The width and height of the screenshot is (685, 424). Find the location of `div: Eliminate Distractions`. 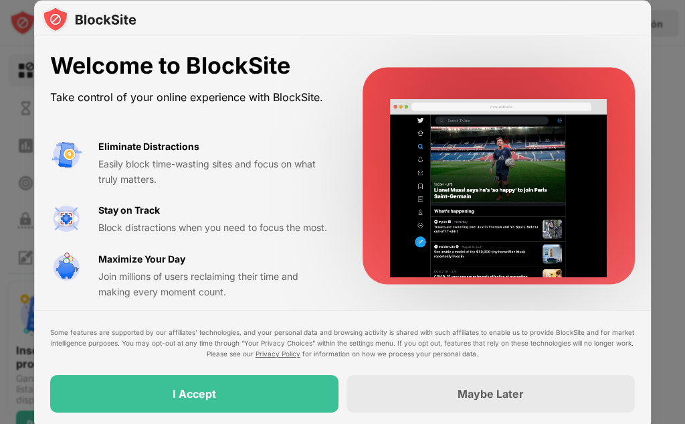

div: Eliminate Distractions is located at coordinates (149, 146).